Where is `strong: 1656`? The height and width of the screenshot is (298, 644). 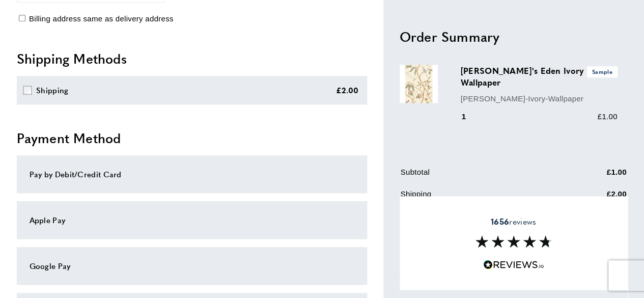
strong: 1656 is located at coordinates (500, 221).